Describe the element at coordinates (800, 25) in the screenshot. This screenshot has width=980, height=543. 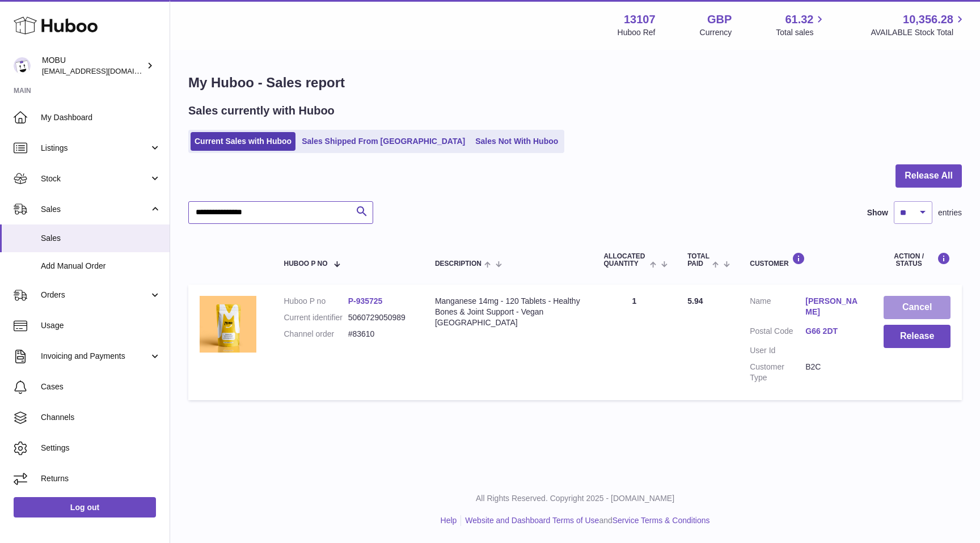
I see `a: 61.32 Total sales` at that location.